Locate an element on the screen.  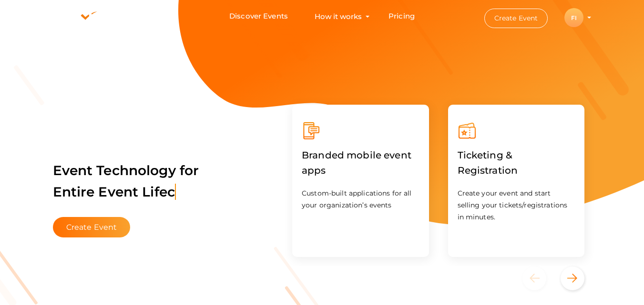
a: Branded mobile event apps is located at coordinates (360, 171).